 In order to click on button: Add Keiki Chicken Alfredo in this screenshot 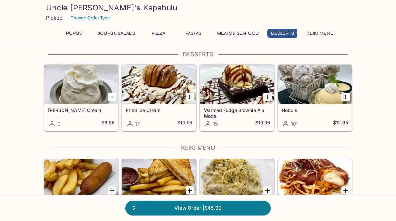, I will do `click(267, 190)`.